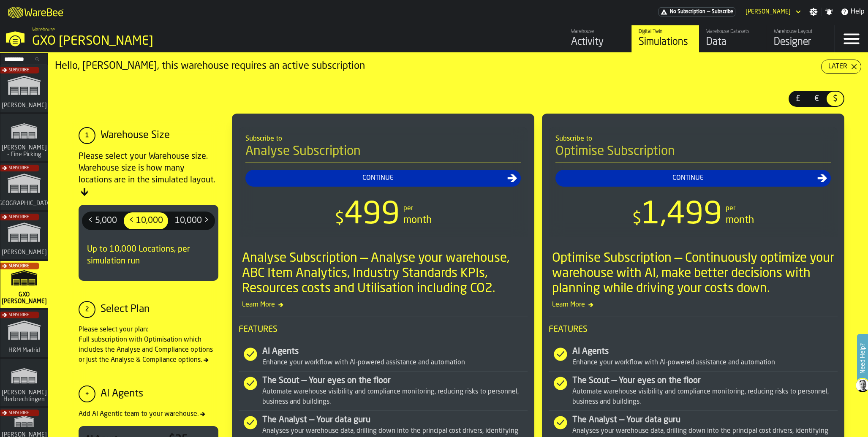 Image resolution: width=868 pixels, height=437 pixels. I want to click on button: button-Later, so click(841, 67).